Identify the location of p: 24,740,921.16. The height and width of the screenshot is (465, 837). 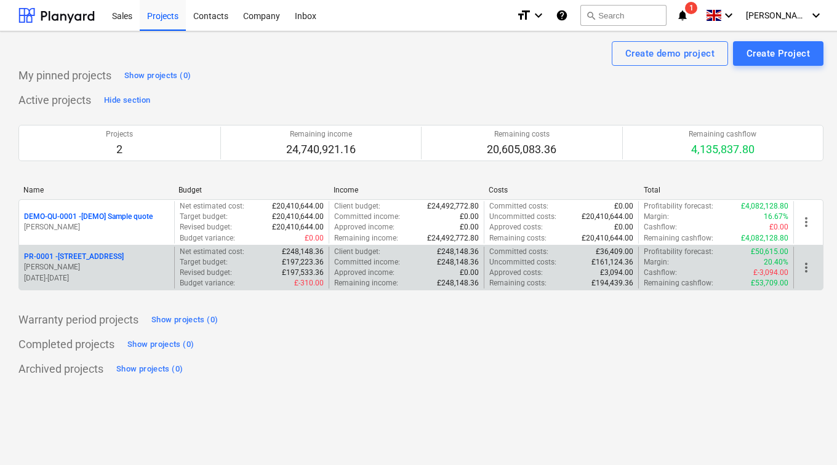
(321, 150).